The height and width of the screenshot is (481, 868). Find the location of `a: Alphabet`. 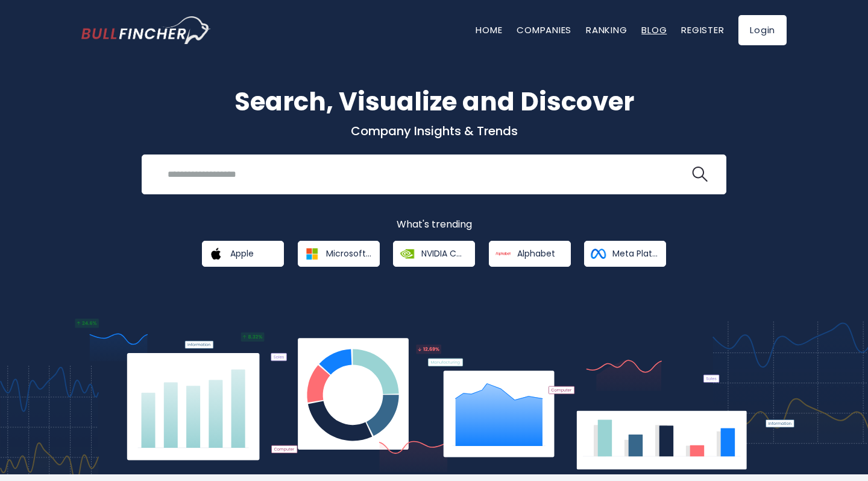

a: Alphabet is located at coordinates (530, 253).